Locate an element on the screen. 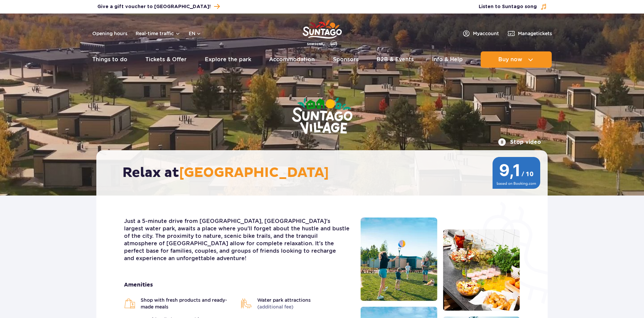  a: Things to do is located at coordinates (110, 60).